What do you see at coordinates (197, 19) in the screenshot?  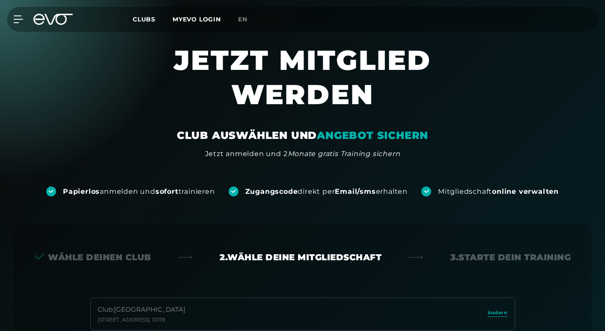 I see `a: MYEVO LOGIN` at bounding box center [197, 19].